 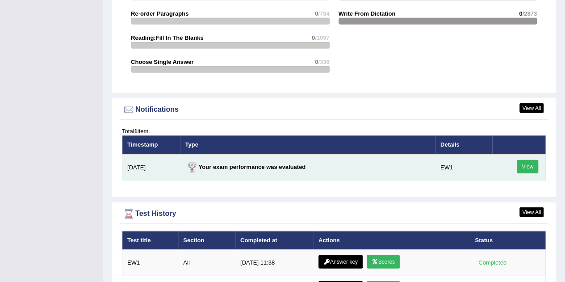 I want to click on th: Test title, so click(x=150, y=240).